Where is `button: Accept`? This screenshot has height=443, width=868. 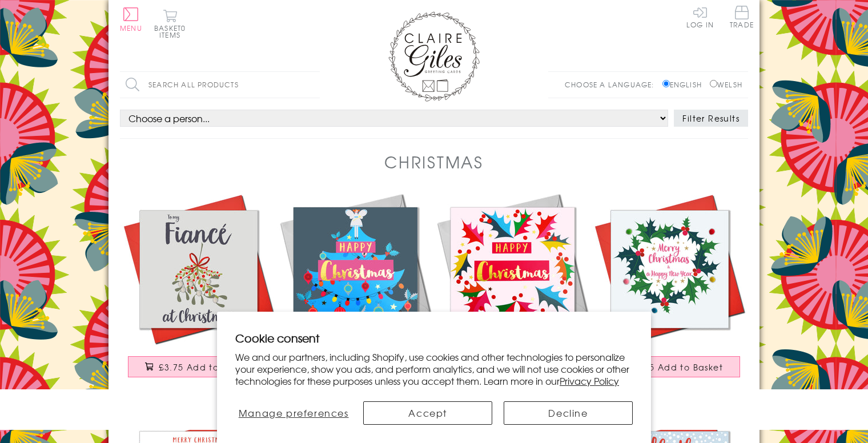 button: Accept is located at coordinates (428, 413).